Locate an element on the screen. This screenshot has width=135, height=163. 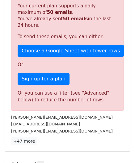
a: Choose a Google Sheet with fewer rows is located at coordinates (71, 51).